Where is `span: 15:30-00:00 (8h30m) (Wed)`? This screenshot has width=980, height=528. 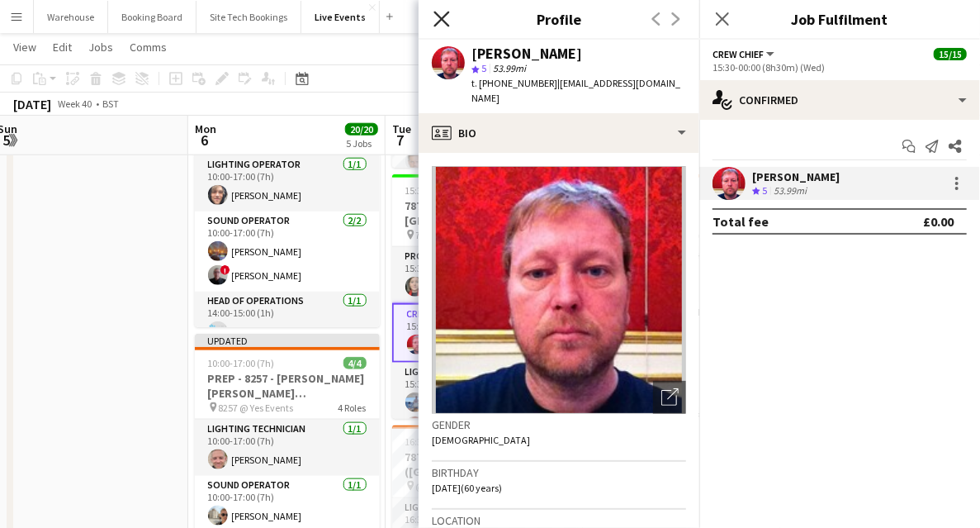
span: 15:30-00:00 (8h30m) (Wed) is located at coordinates (462, 190).